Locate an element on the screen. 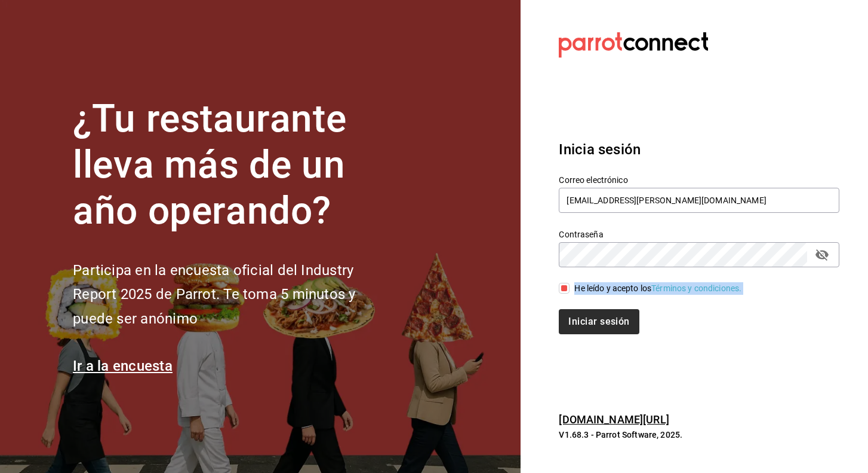 This screenshot has width=868, height=473. div: He leído y acepto los is located at coordinates (659, 288).